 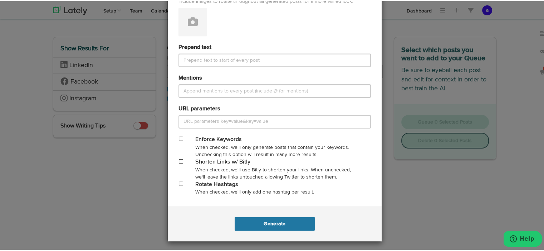 What do you see at coordinates (274, 184) in the screenshot?
I see `div: Rotate Hashtags` at bounding box center [274, 184].